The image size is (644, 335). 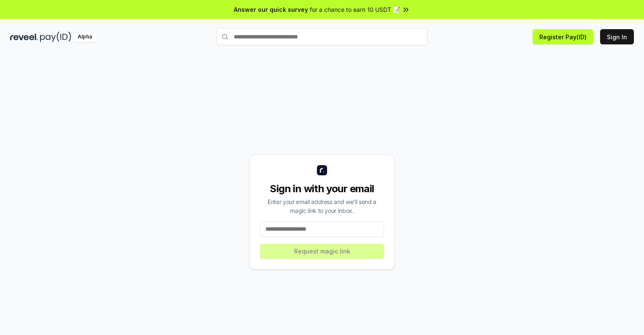 What do you see at coordinates (56, 37) in the screenshot?
I see `img: pay_id` at bounding box center [56, 37].